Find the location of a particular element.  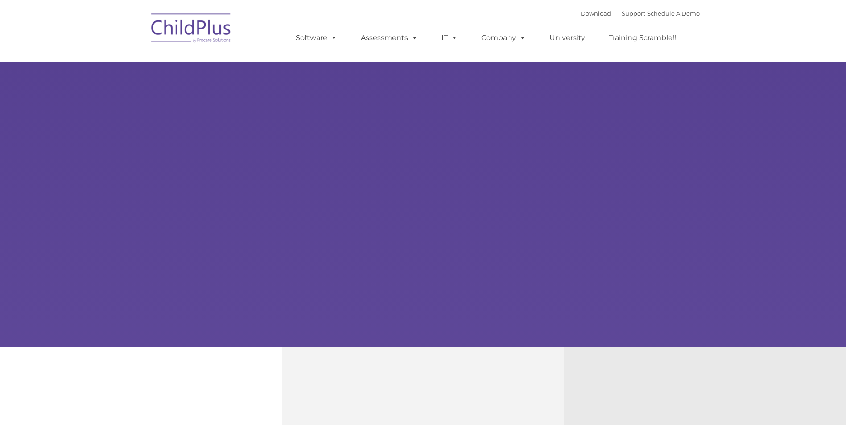

a: Schedule A Demo is located at coordinates (673, 13).